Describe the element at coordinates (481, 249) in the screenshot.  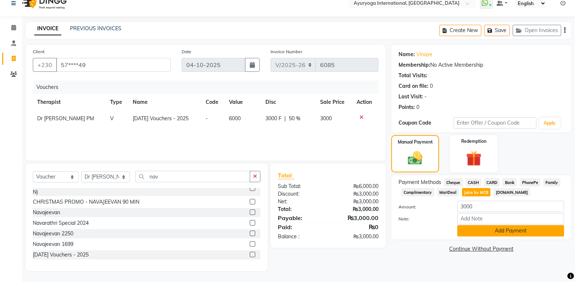
I see `a: Continue Without Payment` at that location.